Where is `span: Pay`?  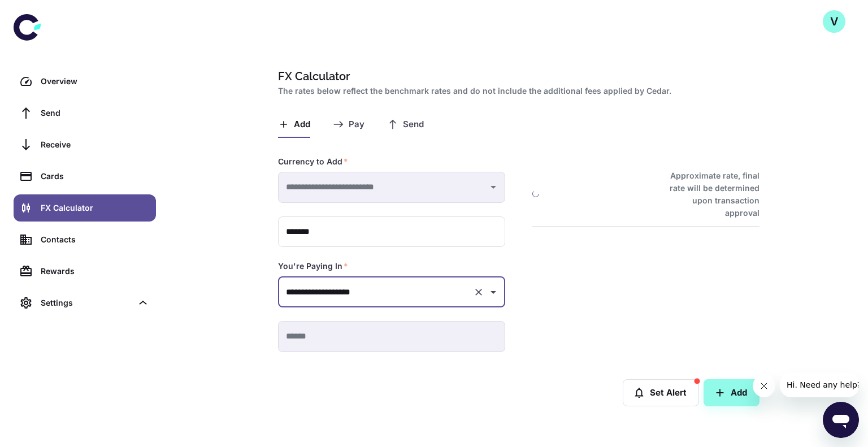
span: Pay is located at coordinates (356, 124).